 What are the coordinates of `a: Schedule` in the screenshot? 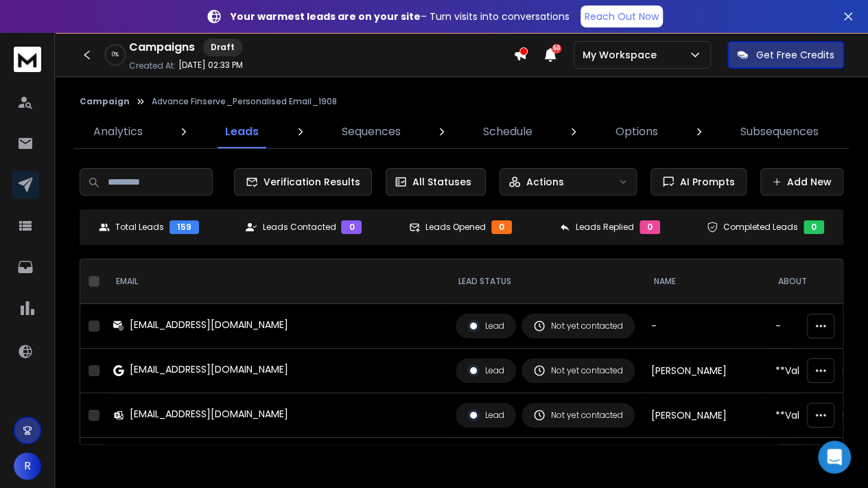 It's located at (508, 132).